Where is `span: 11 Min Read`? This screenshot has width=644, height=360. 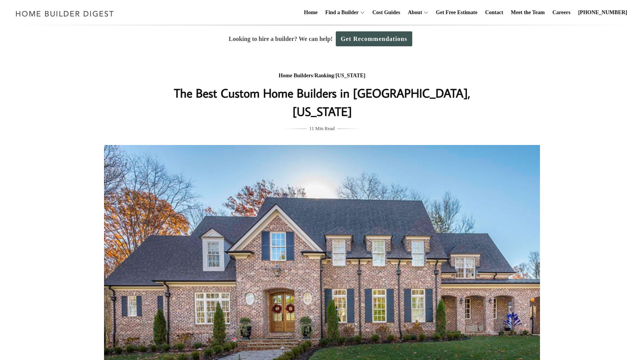
span: 11 Min Read is located at coordinates (322, 129).